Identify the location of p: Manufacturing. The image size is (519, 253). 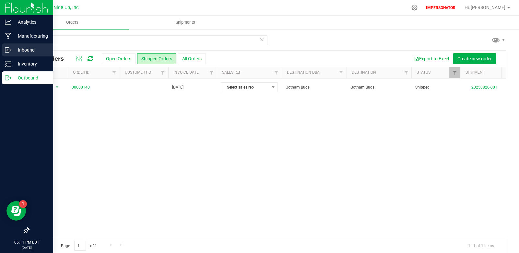
(31, 36).